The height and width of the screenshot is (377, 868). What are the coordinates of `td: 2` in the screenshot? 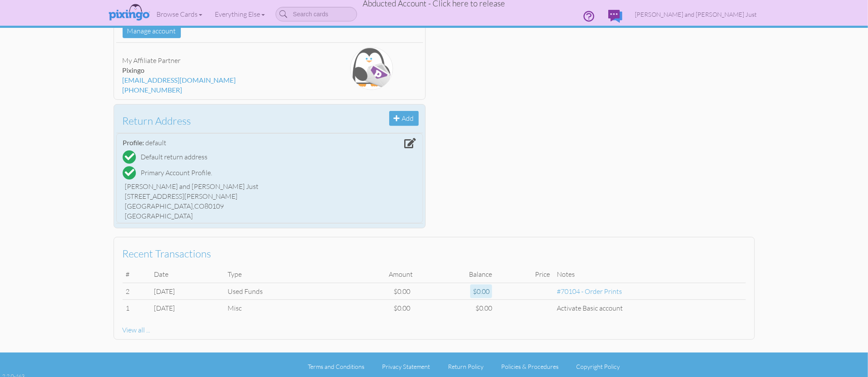 It's located at (136, 291).